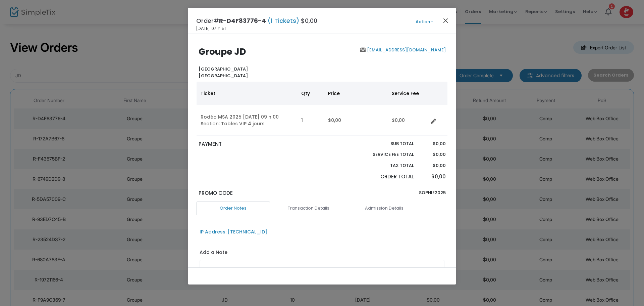 Image resolution: width=644 pixels, height=306 pixels. I want to click on a: Order Notes, so click(233, 208).